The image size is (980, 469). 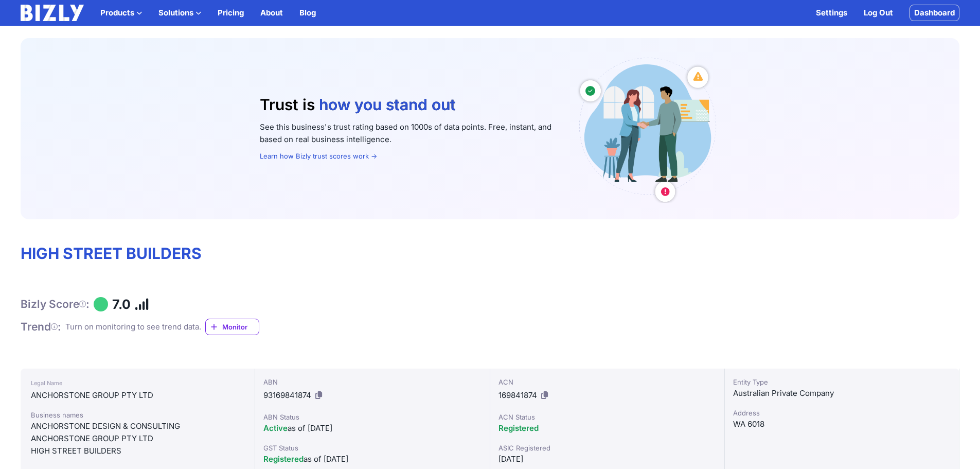 I want to click on div: HIGH STREET BUILDERS, so click(x=138, y=450).